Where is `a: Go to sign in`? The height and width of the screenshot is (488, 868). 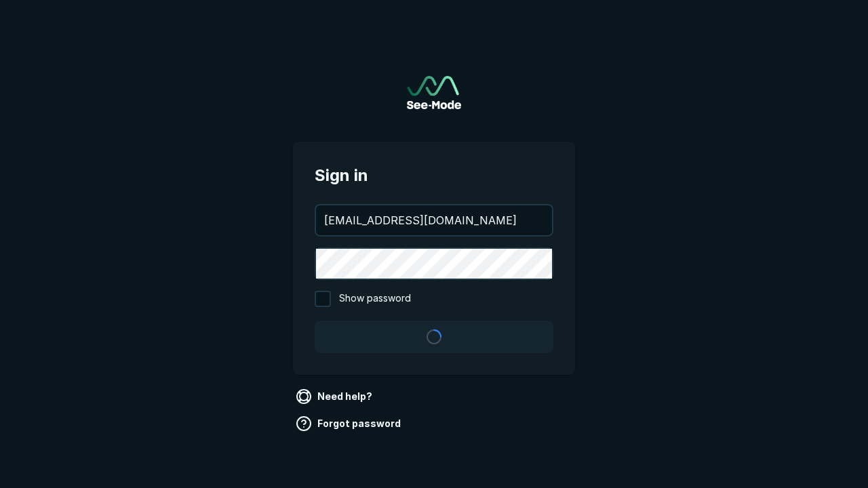 a: Go to sign in is located at coordinates (434, 92).